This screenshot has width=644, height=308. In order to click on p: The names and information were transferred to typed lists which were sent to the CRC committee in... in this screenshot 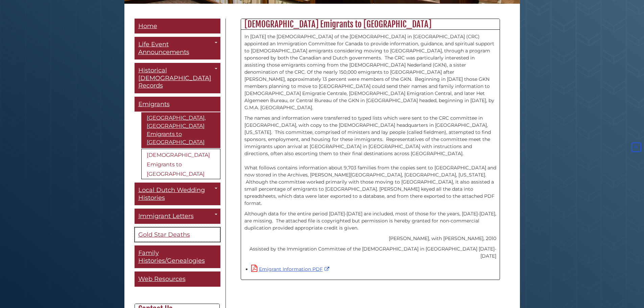, I will do `click(370, 160)`.